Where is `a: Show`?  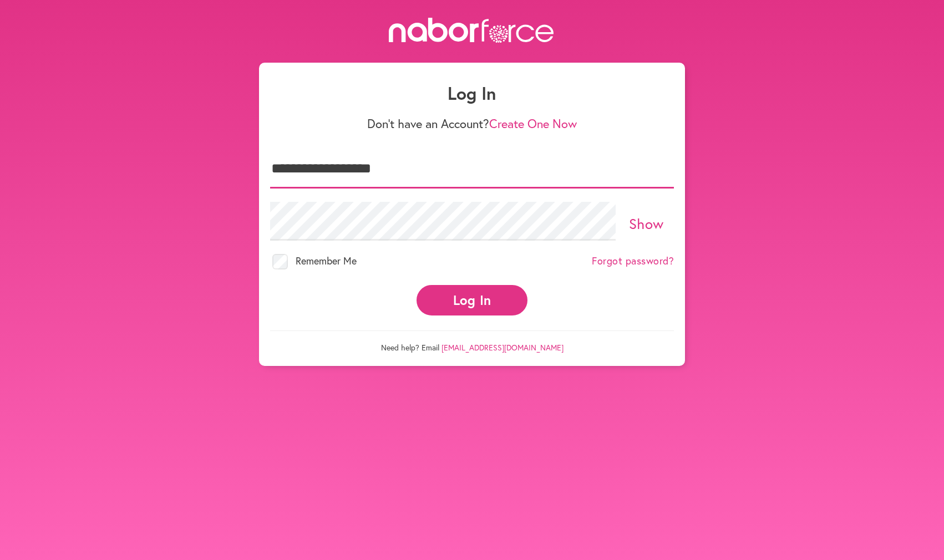 a: Show is located at coordinates (646, 223).